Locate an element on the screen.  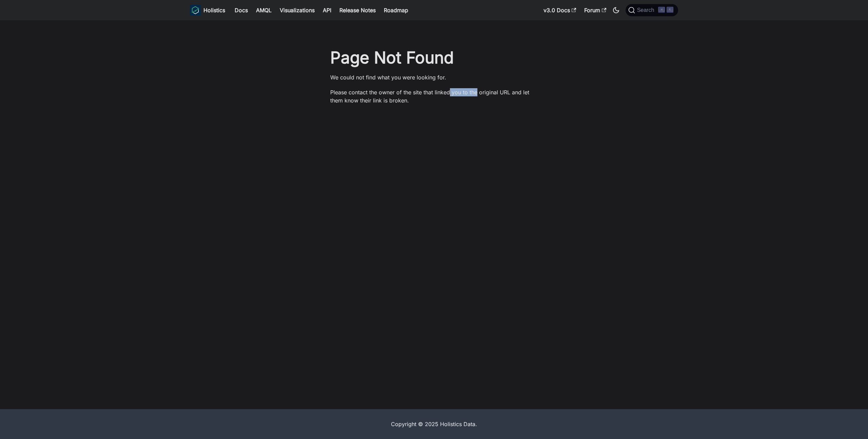
a: v3.0 Docs is located at coordinates (560, 10).